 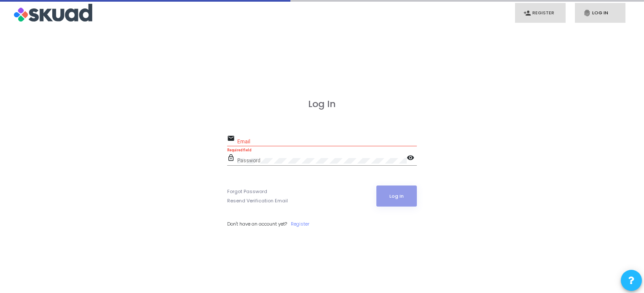 I want to click on input: Email, so click(x=327, y=142).